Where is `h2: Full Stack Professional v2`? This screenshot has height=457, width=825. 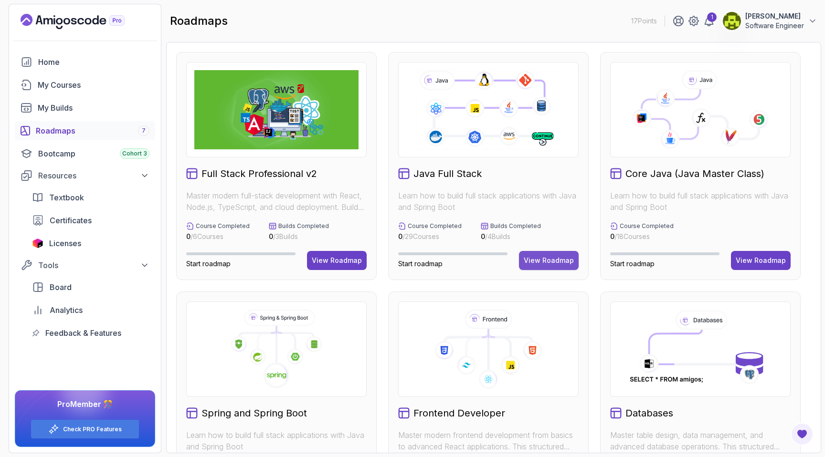 h2: Full Stack Professional v2 is located at coordinates (259, 174).